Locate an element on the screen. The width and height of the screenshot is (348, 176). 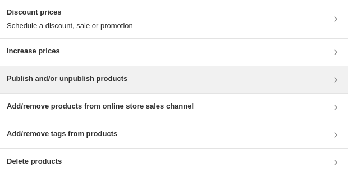
h3: Delete products is located at coordinates (34, 161).